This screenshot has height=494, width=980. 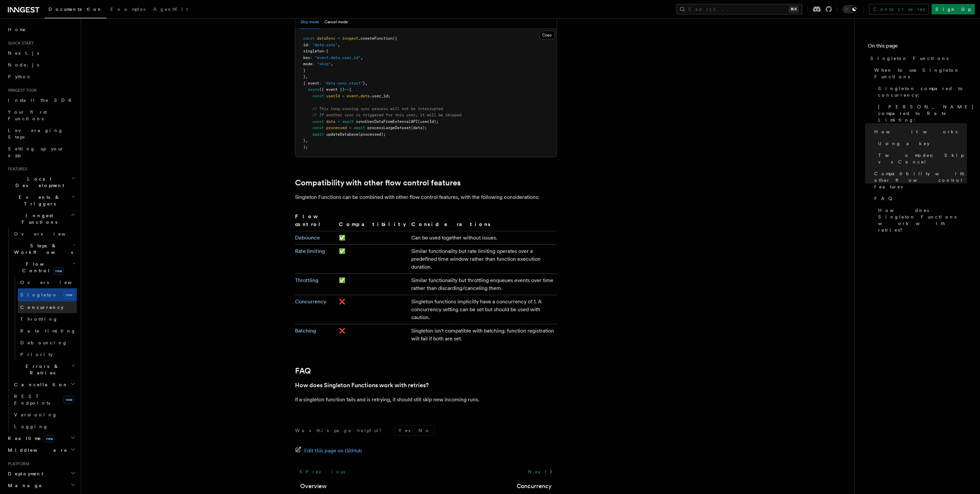 I want to click on span: Setting up your app, so click(x=36, y=152).